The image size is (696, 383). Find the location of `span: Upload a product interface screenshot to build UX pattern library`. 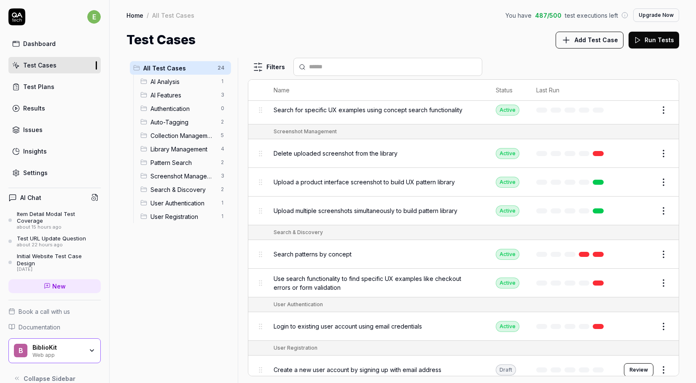

span: Upload a product interface screenshot to build UX pattern library is located at coordinates (364, 182).